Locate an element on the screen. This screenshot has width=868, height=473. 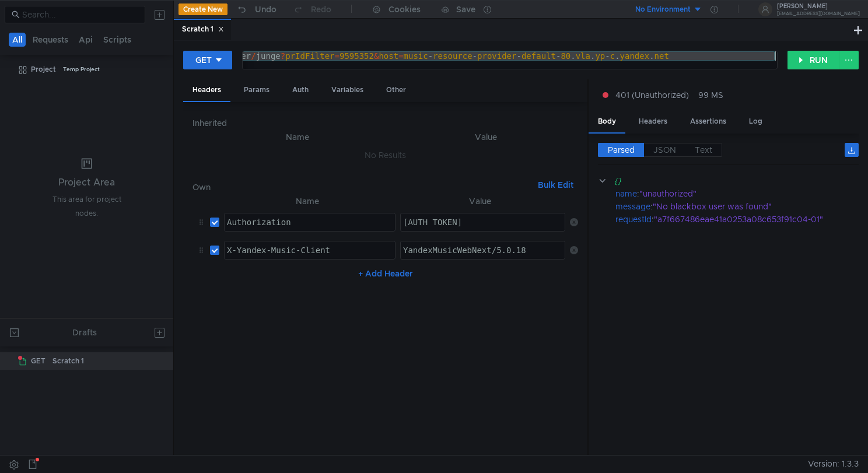
button: All is located at coordinates (17, 39).